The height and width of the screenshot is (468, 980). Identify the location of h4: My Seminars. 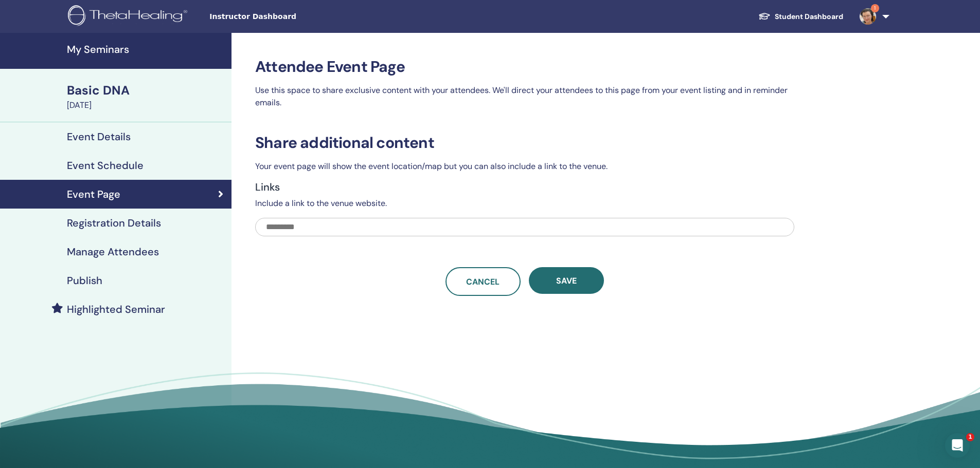
(146, 50).